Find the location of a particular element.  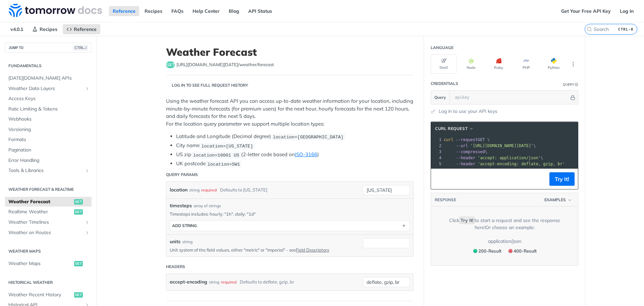

div: 2 is located at coordinates (437, 146).